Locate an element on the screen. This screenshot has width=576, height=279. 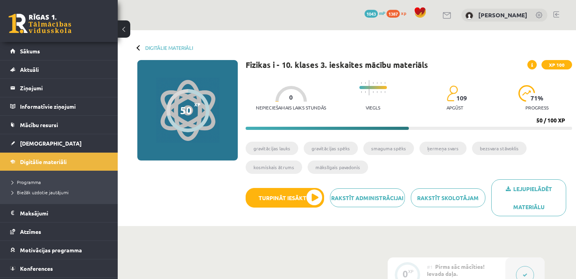
span: xp is located at coordinates (403, 13).